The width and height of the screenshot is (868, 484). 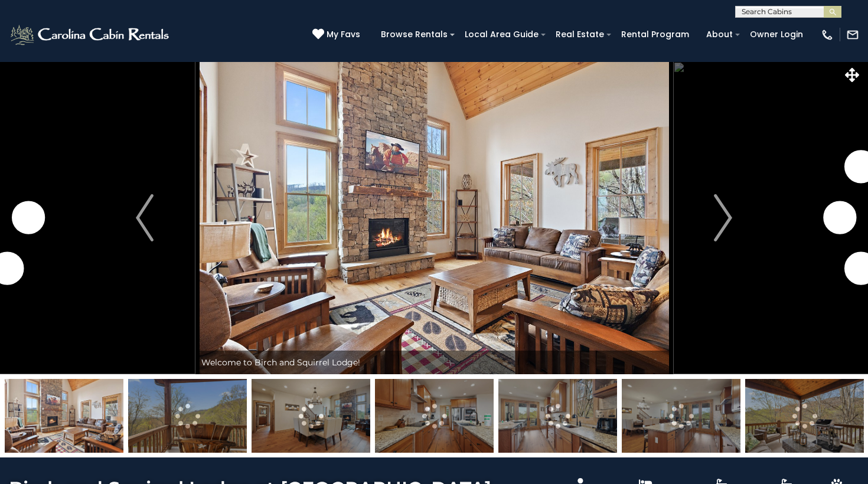 I want to click on img: 164375129, so click(x=558, y=415).